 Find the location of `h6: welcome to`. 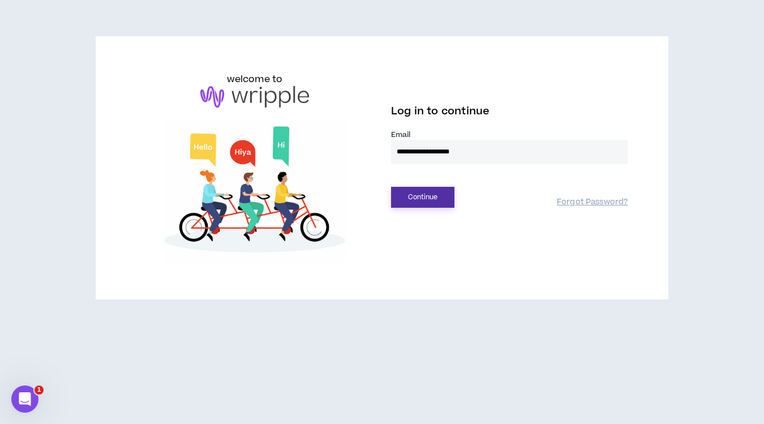

h6: welcome to is located at coordinates (255, 79).